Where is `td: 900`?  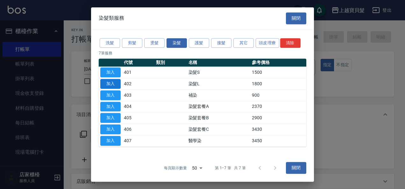 td: 900 is located at coordinates (278, 95).